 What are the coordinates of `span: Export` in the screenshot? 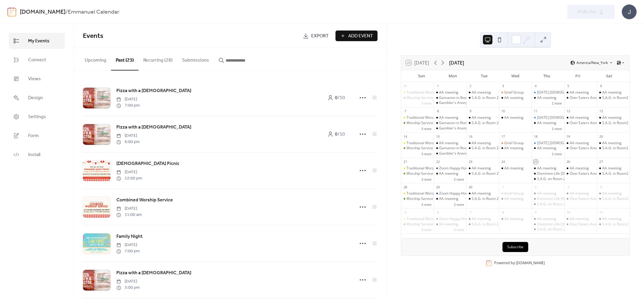 It's located at (320, 36).